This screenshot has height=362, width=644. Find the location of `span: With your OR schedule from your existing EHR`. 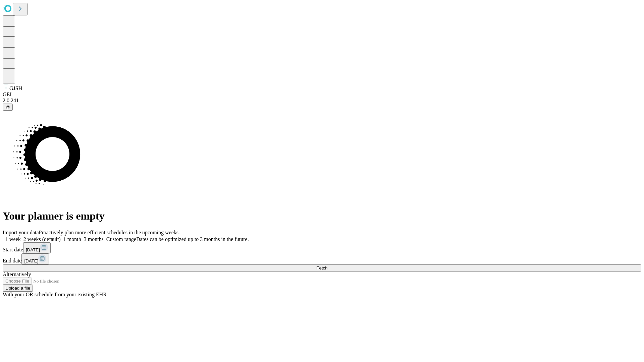

span: With your OR schedule from your existing EHR is located at coordinates (55, 294).